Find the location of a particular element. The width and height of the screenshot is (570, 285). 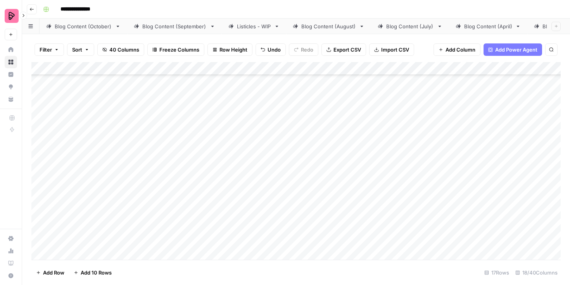

span: Add 10 Rows is located at coordinates (96, 273).